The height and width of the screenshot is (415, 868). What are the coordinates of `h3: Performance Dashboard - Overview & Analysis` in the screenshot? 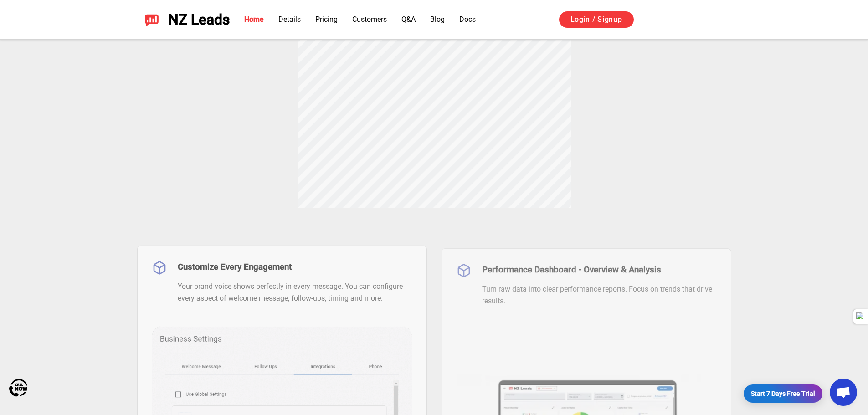 It's located at (599, 270).